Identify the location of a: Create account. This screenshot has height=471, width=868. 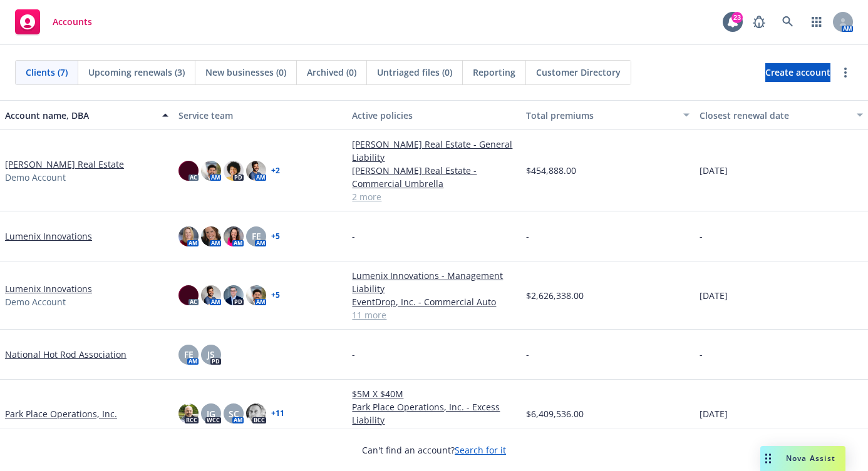
(798, 73).